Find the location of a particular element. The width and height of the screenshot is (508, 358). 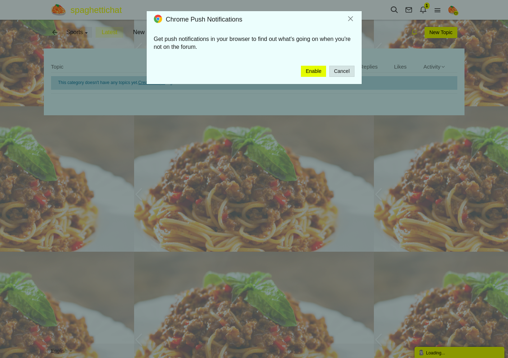

span: Chrome is located at coordinates (177, 19).